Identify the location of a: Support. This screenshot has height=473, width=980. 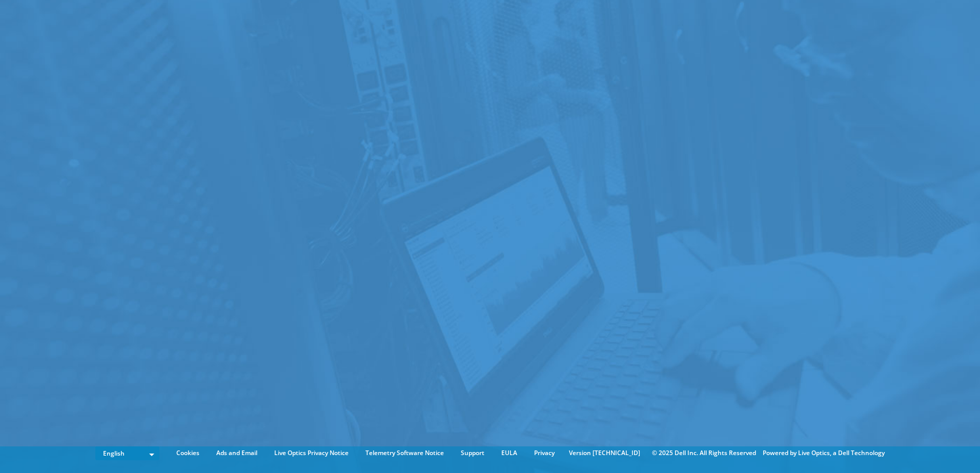
(473, 453).